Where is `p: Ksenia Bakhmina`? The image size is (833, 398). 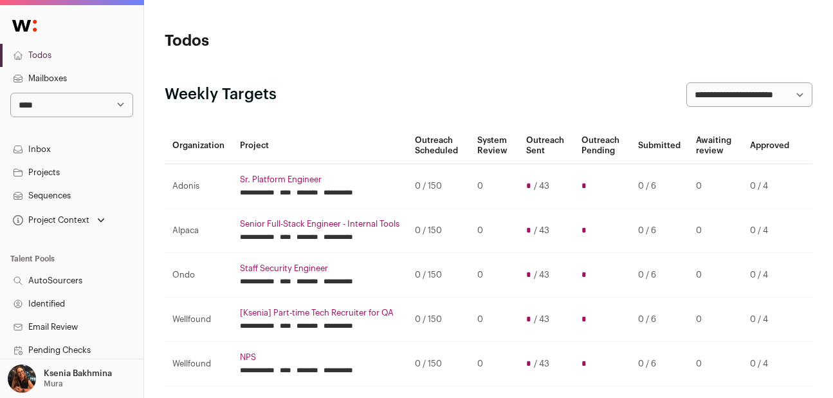
p: Ksenia Bakhmina is located at coordinates (78, 373).